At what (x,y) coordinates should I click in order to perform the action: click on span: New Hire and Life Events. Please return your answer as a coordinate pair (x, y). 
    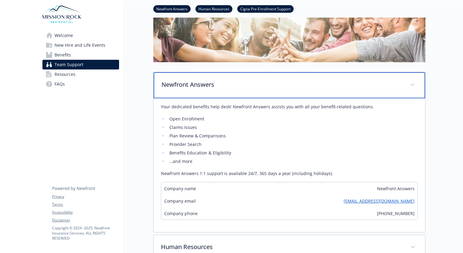
    Looking at the image, I should click on (80, 45).